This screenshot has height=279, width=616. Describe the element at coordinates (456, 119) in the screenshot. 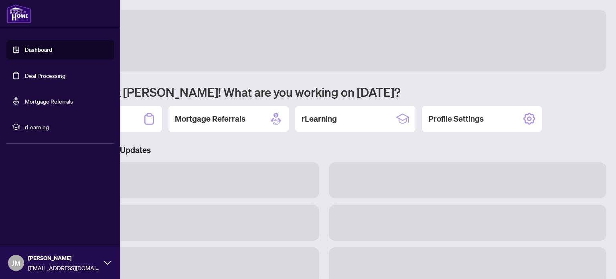

I see `h2: Profile Settings` at that location.